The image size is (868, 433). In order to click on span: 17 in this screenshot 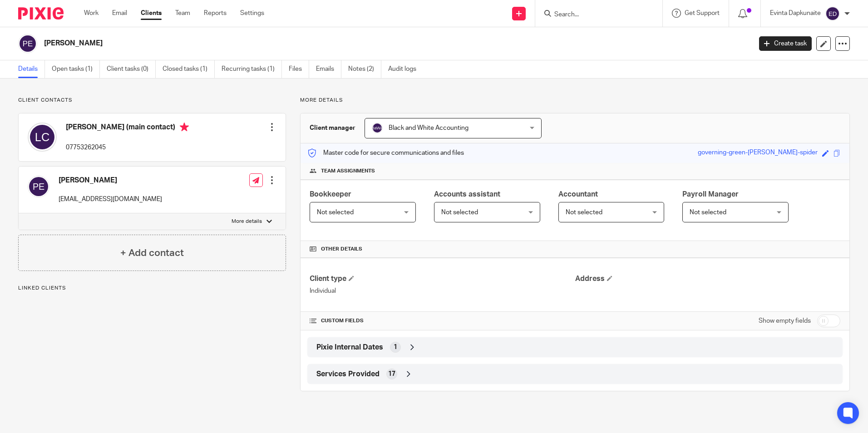, I will do `click(392, 374)`.